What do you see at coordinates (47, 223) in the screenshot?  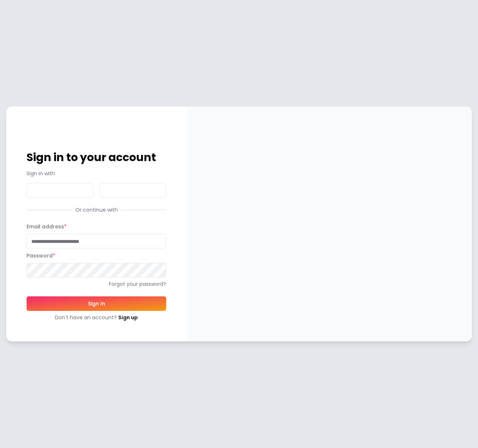 I see `label: Email address` at bounding box center [47, 223].